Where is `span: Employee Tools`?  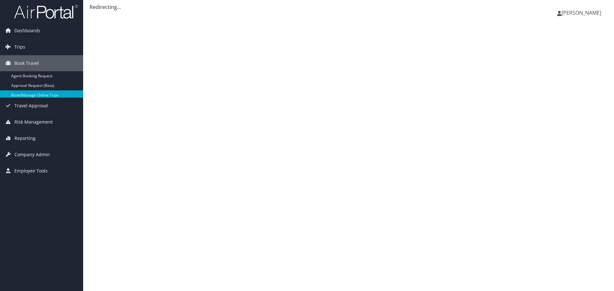
span: Employee Tools is located at coordinates (31, 171).